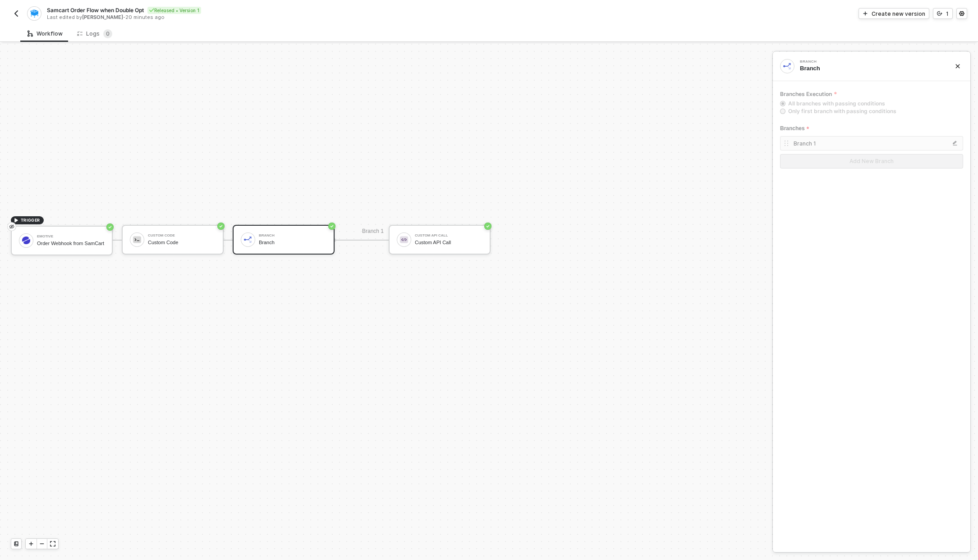 Image resolution: width=978 pixels, height=560 pixels. I want to click on div: Last edited by - 20 minutes ago, so click(268, 18).